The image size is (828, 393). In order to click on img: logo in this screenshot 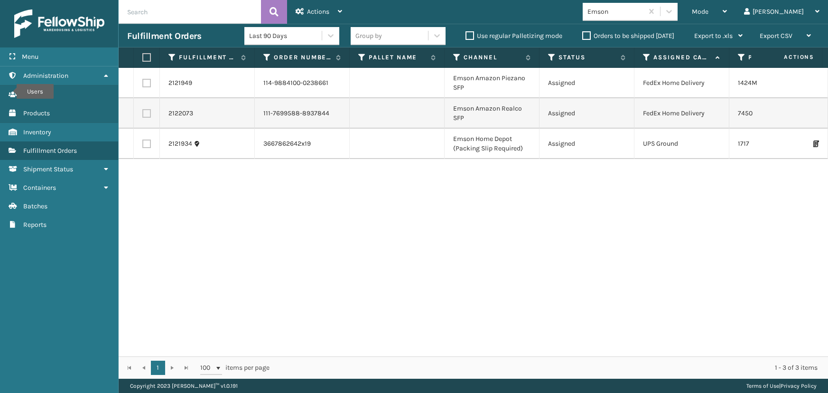, I will do `click(59, 24)`.